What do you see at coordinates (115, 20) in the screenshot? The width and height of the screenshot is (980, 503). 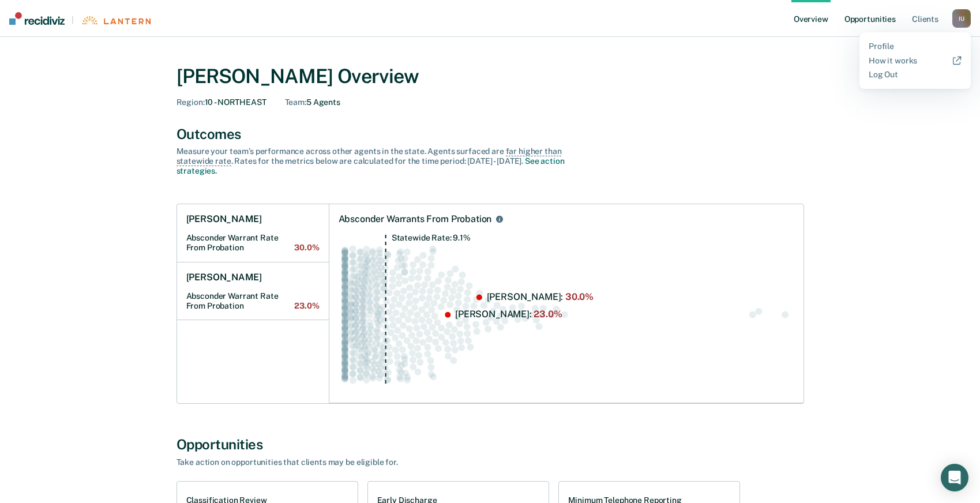 I see `img: Lantern` at bounding box center [115, 20].